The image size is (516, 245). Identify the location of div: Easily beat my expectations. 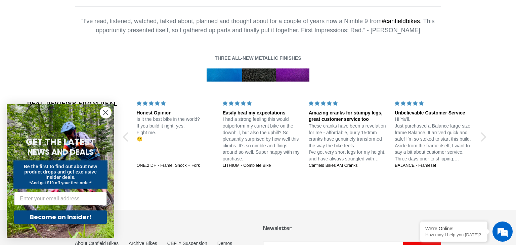
(262, 113).